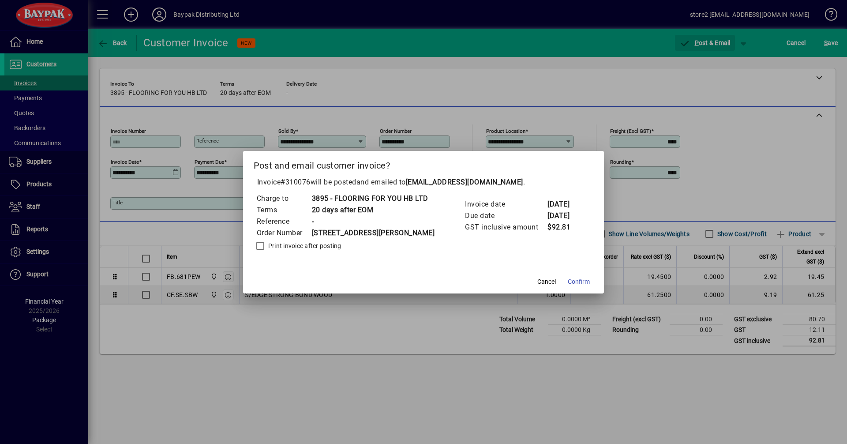 Image resolution: width=847 pixels, height=444 pixels. What do you see at coordinates (284, 221) in the screenshot?
I see `td: Reference` at bounding box center [284, 221].